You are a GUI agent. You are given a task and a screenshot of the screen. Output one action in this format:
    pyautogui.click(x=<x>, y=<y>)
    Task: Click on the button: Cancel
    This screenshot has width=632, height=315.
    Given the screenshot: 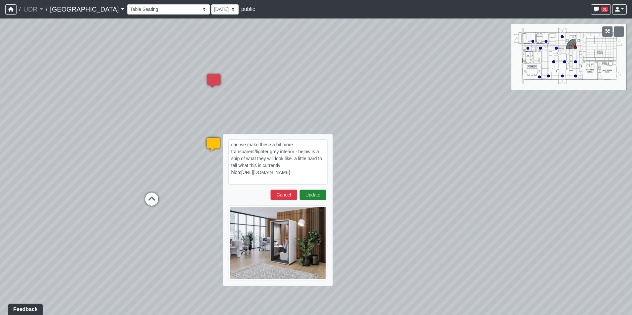 What is the action you would take?
    pyautogui.click(x=284, y=195)
    